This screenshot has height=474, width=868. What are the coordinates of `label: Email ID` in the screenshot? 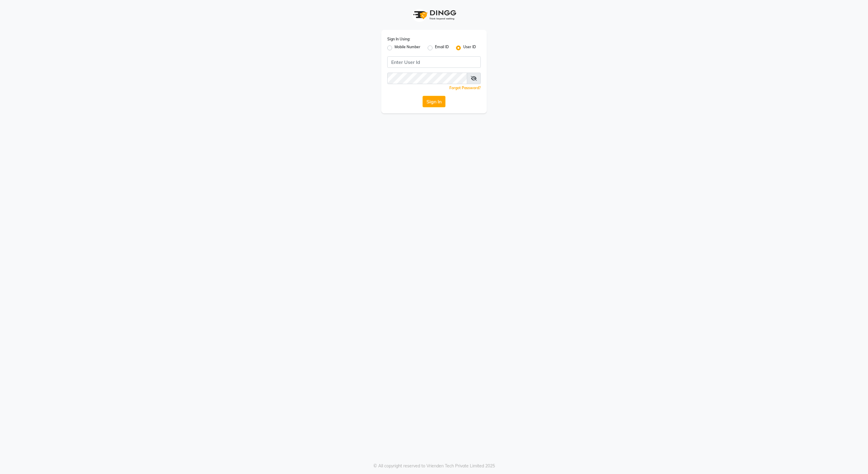 It's located at (442, 48).